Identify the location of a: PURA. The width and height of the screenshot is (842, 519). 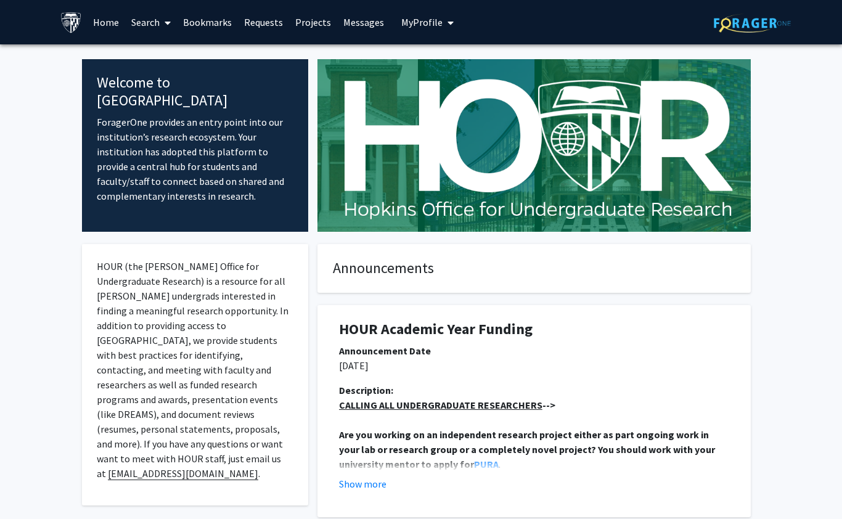
(486, 464).